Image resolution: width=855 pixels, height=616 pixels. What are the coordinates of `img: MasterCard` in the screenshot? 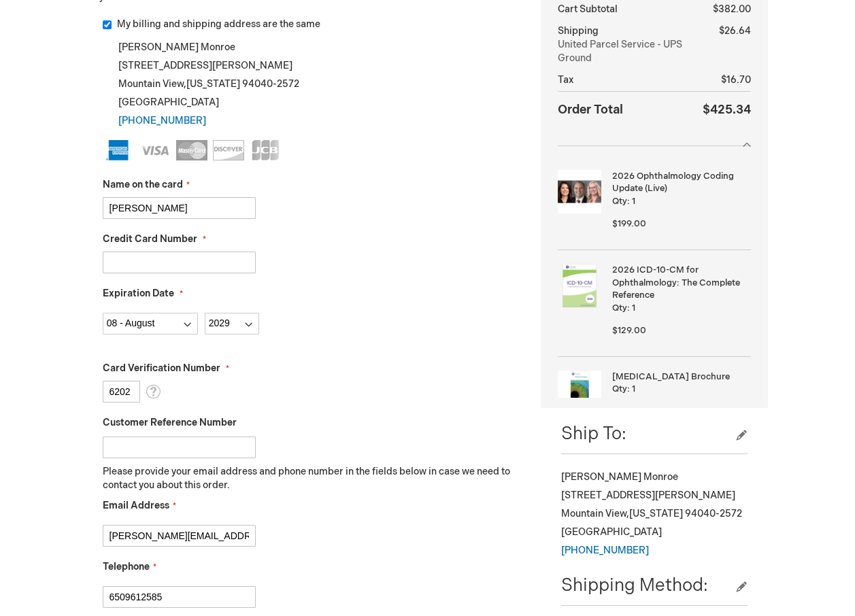 It's located at (192, 150).